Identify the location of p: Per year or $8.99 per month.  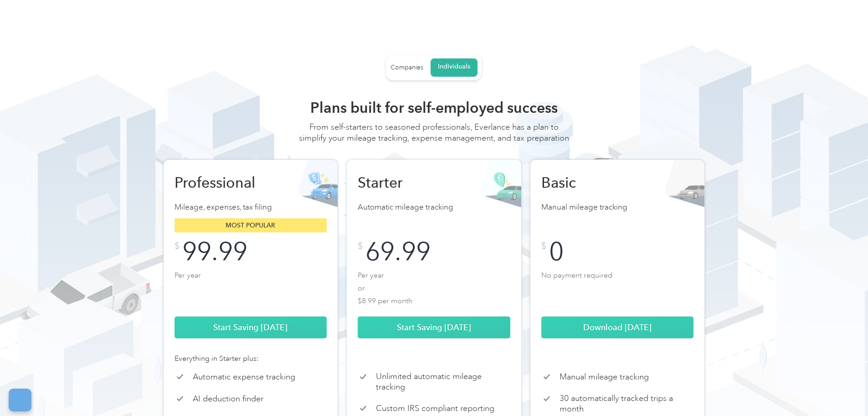
(434, 287).